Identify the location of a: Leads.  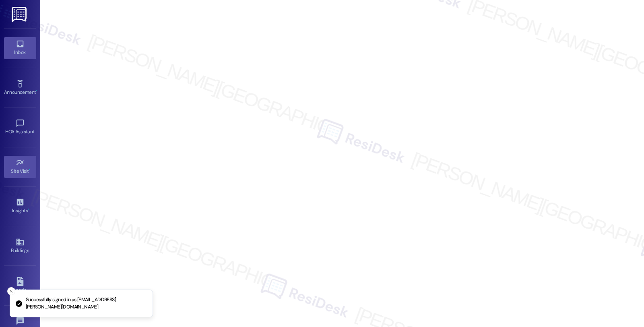
(20, 286).